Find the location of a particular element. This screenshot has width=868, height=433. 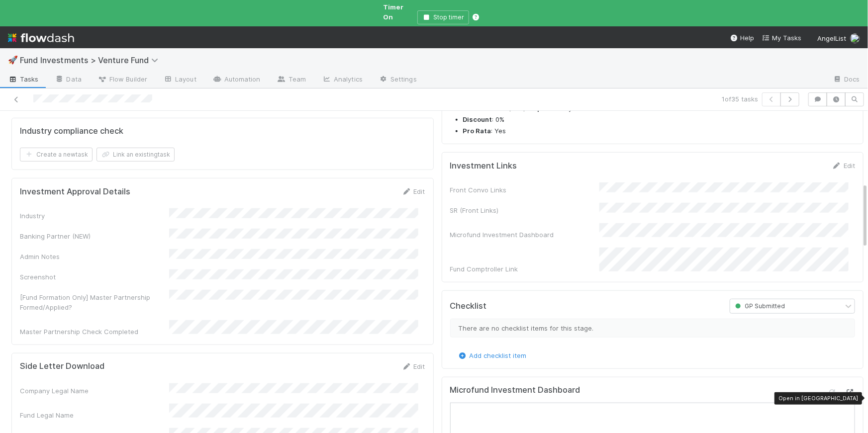

a: Docs is located at coordinates (846, 80).